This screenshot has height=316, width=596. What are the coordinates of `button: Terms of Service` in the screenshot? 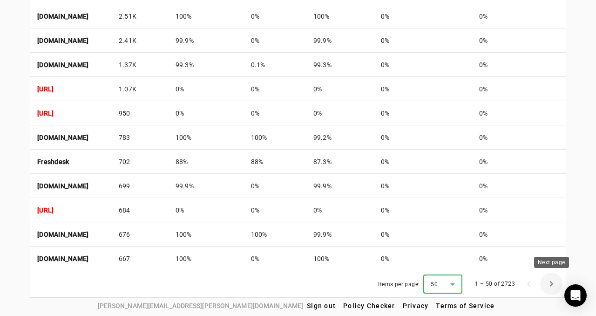 It's located at (465, 305).